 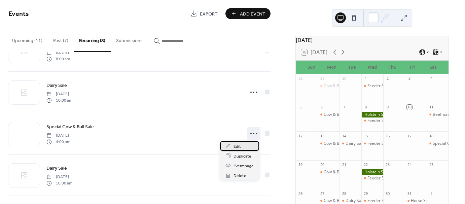 I want to click on div: Thu, so click(x=392, y=67).